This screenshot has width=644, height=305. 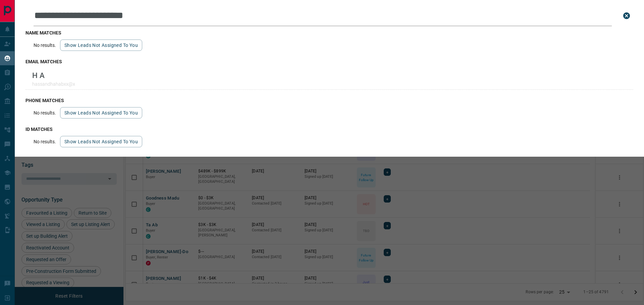 I want to click on h3: phone matches, so click(x=329, y=100).